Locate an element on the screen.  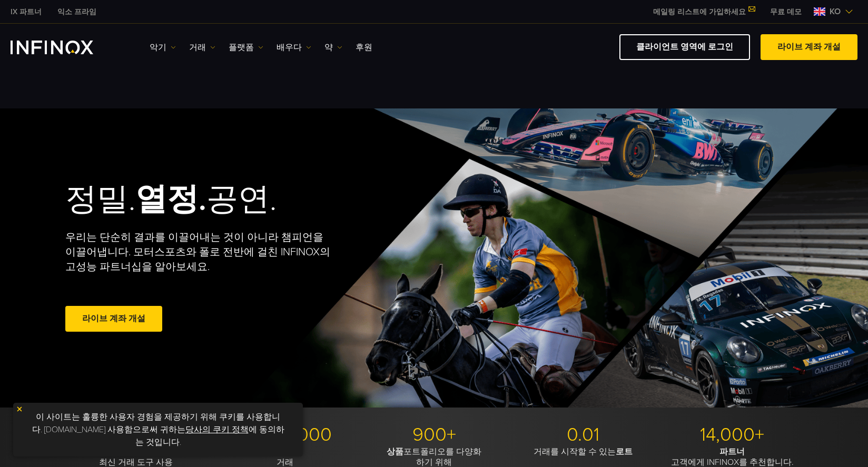
a: 악기 is located at coordinates (163, 47).